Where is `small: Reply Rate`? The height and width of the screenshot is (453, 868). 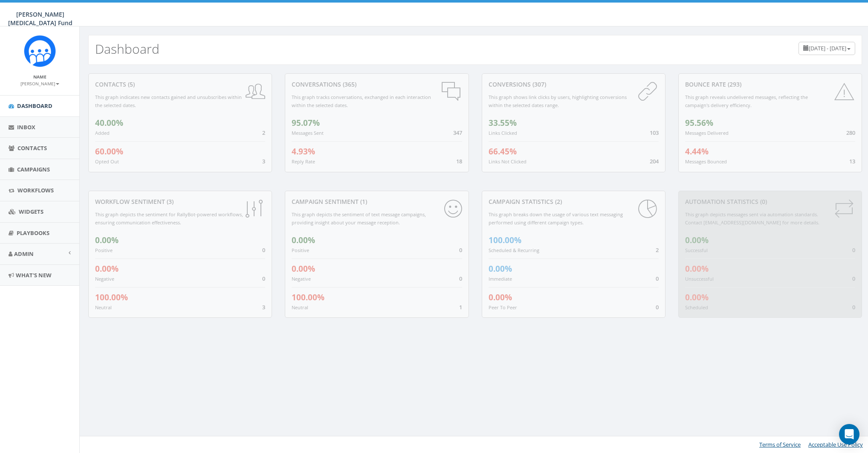 small: Reply Rate is located at coordinates (303, 161).